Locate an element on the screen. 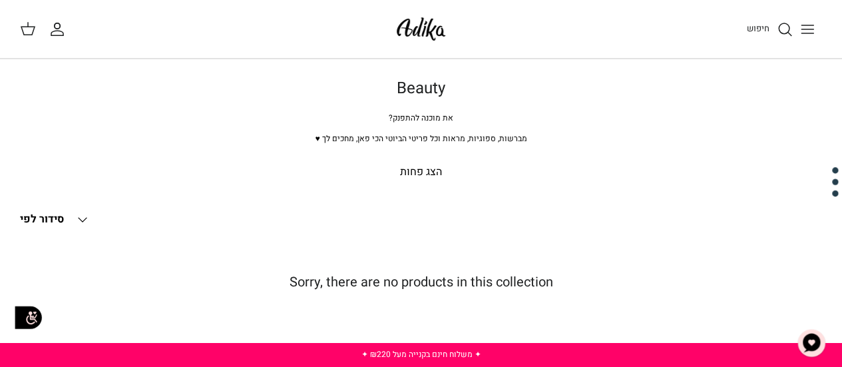 This screenshot has width=842, height=367. a: החשבון שלי is located at coordinates (60, 29).